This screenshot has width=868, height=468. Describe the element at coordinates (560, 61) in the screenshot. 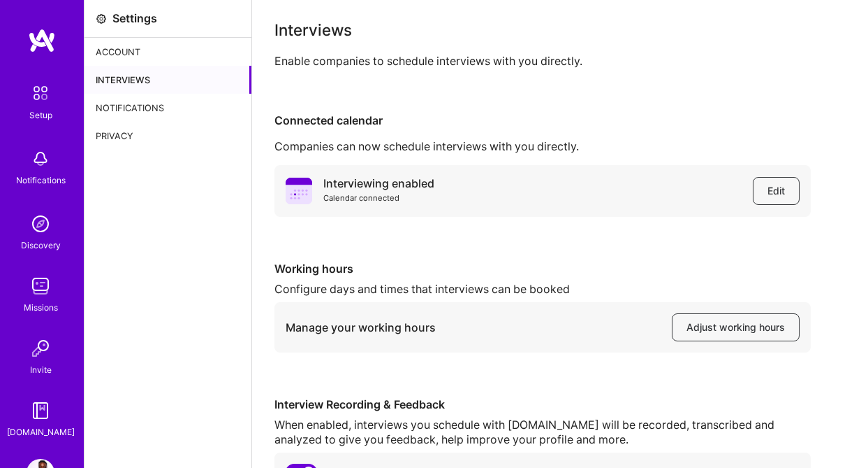

I see `div: Enable companies to schedule interviews with you directly.` at that location.